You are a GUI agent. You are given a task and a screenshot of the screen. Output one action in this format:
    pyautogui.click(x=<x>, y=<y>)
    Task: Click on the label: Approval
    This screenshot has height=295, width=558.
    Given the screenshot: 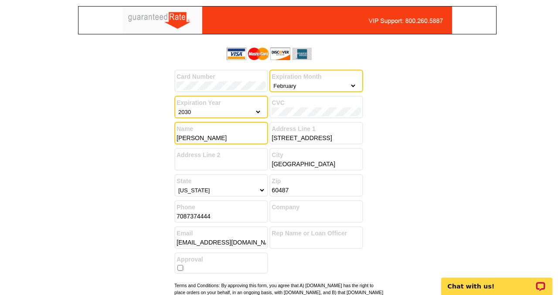 What is the action you would take?
    pyautogui.click(x=221, y=260)
    